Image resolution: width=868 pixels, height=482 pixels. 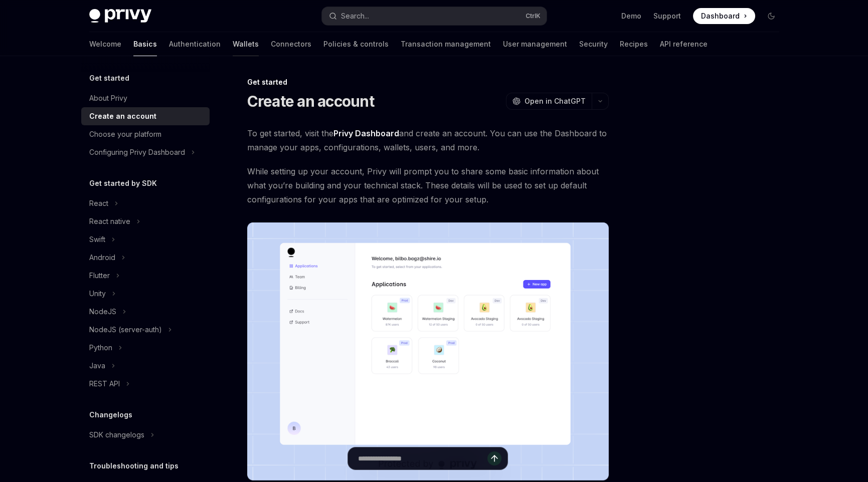 I want to click on a: Privy Dashboard, so click(x=366, y=133).